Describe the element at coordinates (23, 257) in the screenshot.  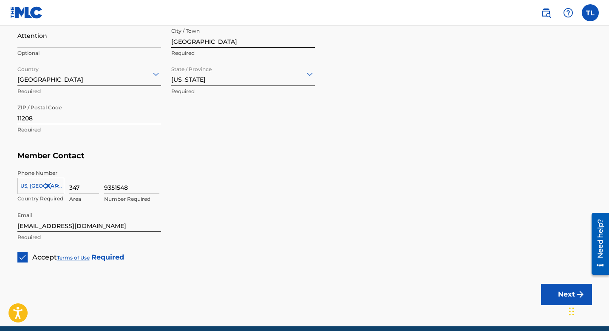
I see `img: checkbox` at that location.